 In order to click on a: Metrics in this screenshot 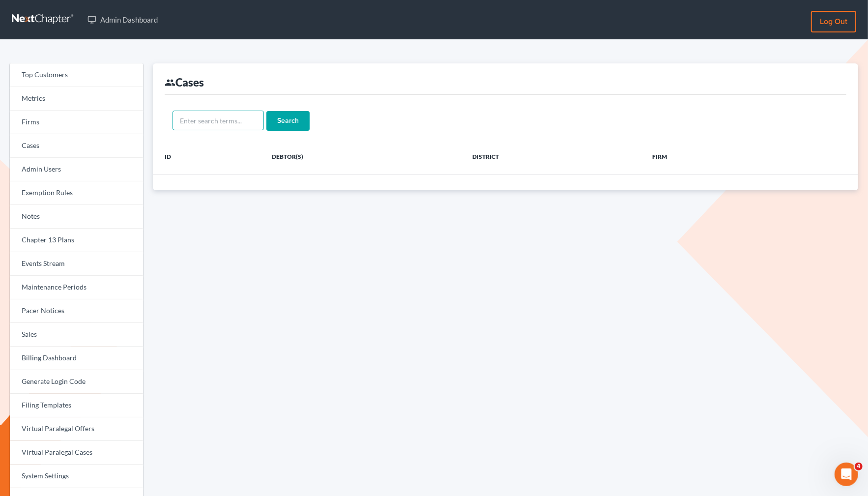, I will do `click(77, 98)`.